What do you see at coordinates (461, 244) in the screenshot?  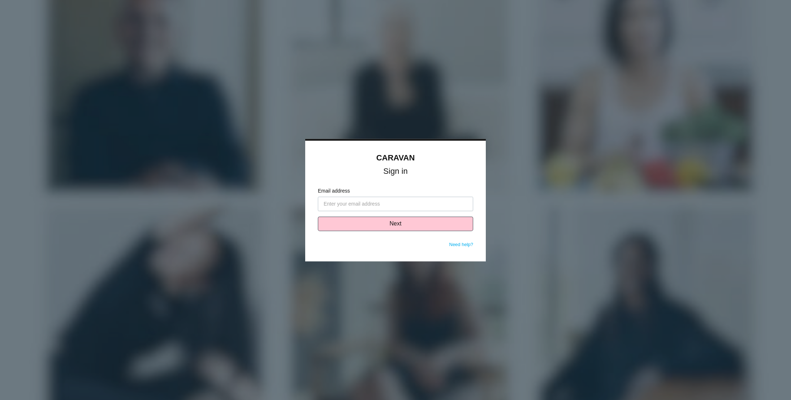 I see `a: Need help?` at bounding box center [461, 244].